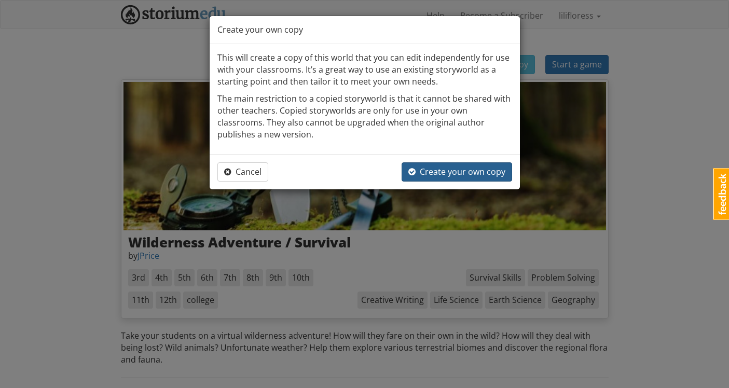 This screenshot has width=729, height=388. What do you see at coordinates (243, 172) in the screenshot?
I see `span: Cancel` at bounding box center [243, 172].